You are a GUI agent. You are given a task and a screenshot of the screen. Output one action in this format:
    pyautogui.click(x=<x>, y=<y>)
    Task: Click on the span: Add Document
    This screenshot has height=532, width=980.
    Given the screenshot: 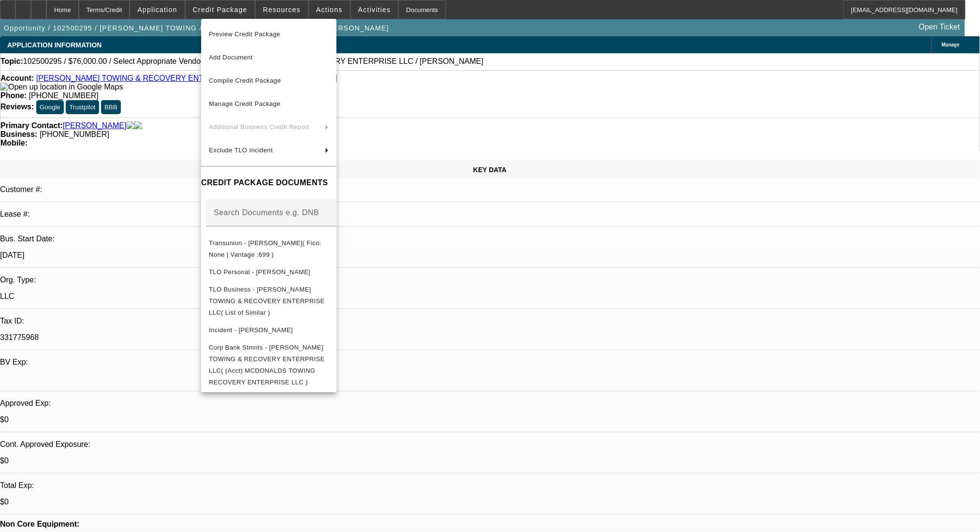 What is the action you would take?
    pyautogui.click(x=231, y=57)
    